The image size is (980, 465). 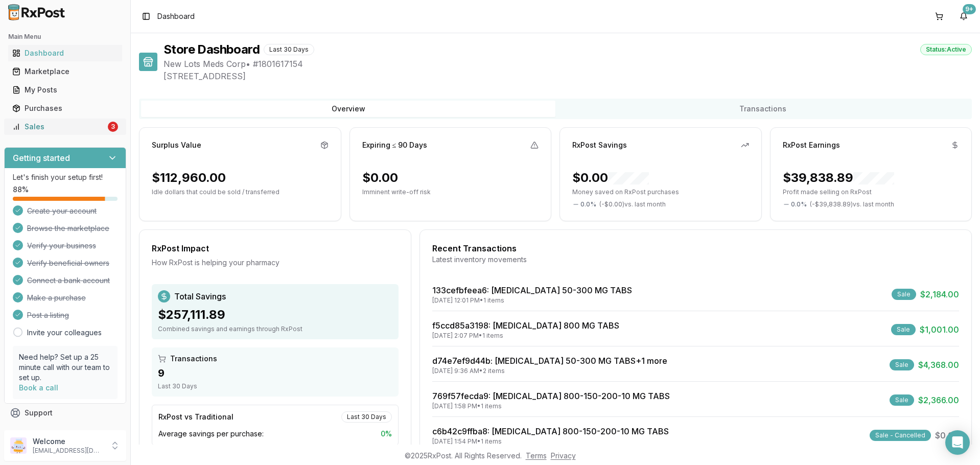 I want to click on div: Purchases, so click(x=65, y=108).